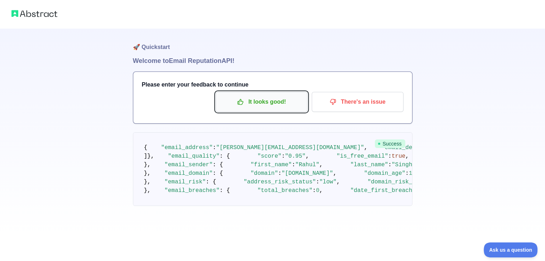  I want to click on h3: Please enter your feedback to continue, so click(273, 85).